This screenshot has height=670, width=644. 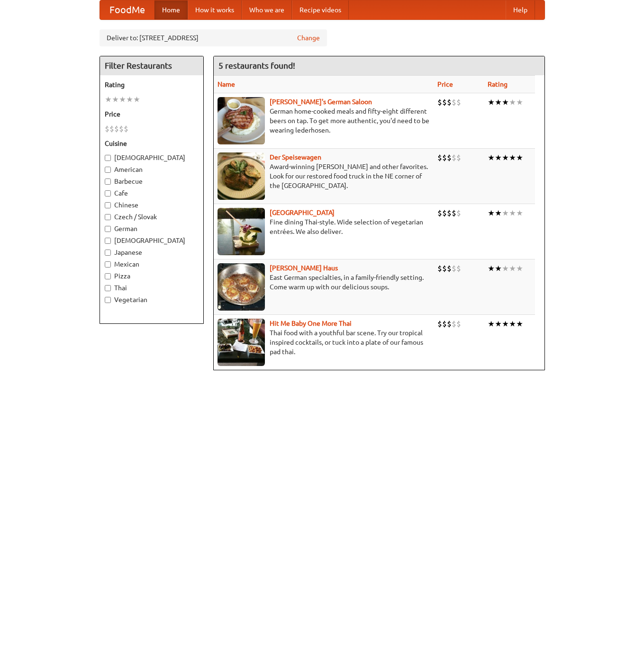 I want to click on a: Who we are, so click(x=267, y=10).